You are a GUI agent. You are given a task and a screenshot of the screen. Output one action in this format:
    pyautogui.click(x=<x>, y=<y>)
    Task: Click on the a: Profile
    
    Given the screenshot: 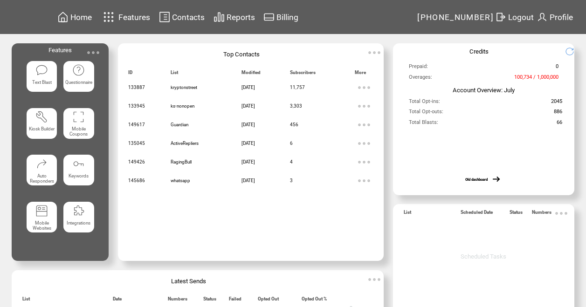 What is the action you would take?
    pyautogui.click(x=554, y=17)
    